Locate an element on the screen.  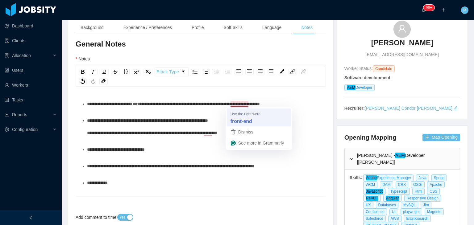
div: Right is located at coordinates (260, 72).